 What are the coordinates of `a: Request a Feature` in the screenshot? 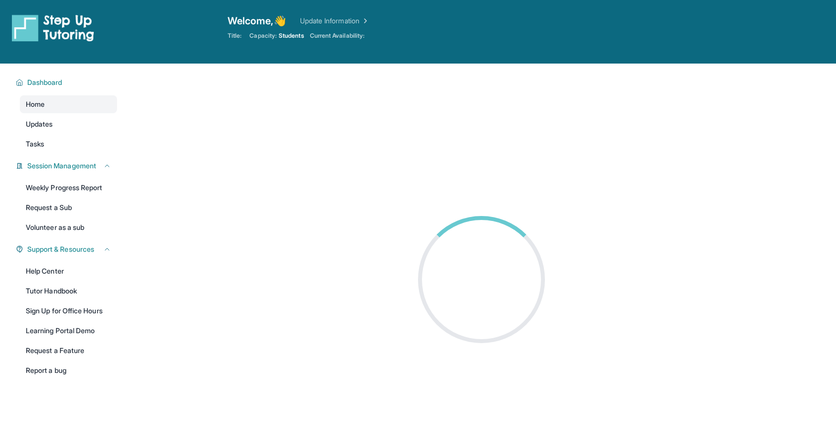 It's located at (68, 350).